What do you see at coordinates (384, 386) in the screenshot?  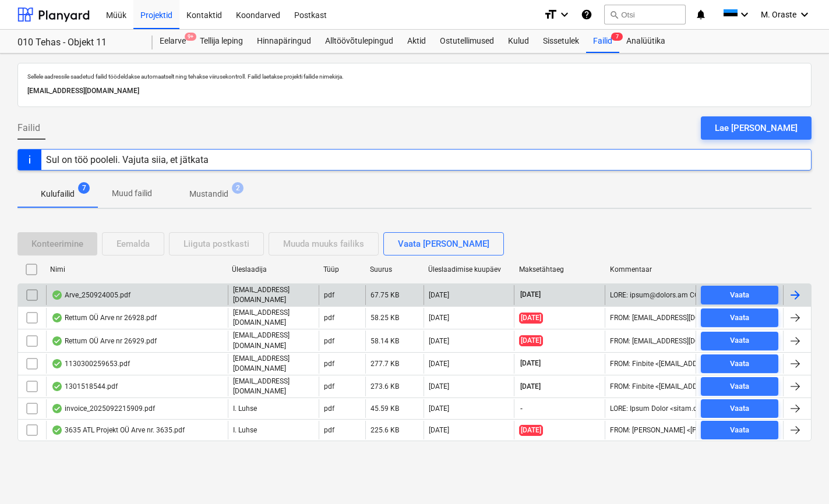 I see `div: 273.6 KB` at bounding box center [384, 386].